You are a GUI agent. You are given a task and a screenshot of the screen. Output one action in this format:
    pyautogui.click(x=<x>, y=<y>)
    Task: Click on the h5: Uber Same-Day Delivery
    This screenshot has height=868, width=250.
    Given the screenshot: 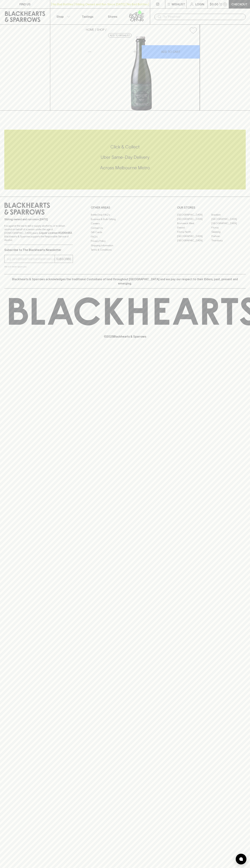 What is the action you would take?
    pyautogui.click(x=125, y=157)
    